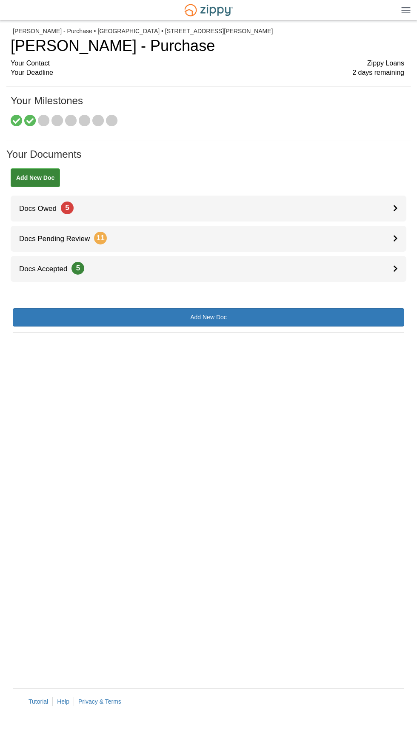 The width and height of the screenshot is (417, 747). What do you see at coordinates (100, 238) in the screenshot?
I see `span: 11` at bounding box center [100, 238].